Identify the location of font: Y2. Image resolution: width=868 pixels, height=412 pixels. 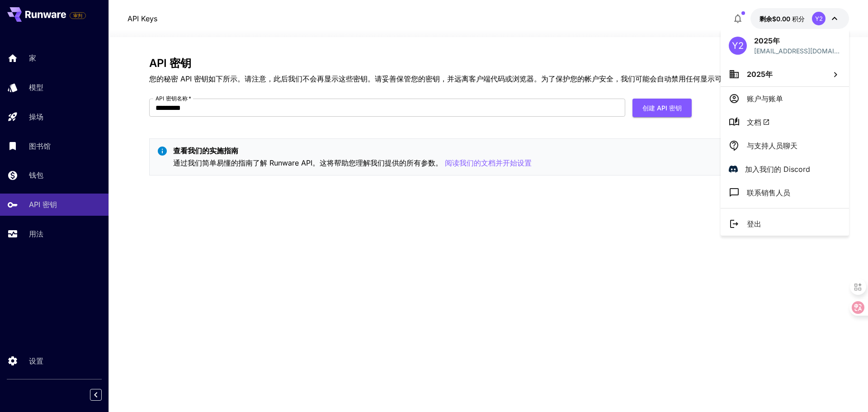
(738, 46).